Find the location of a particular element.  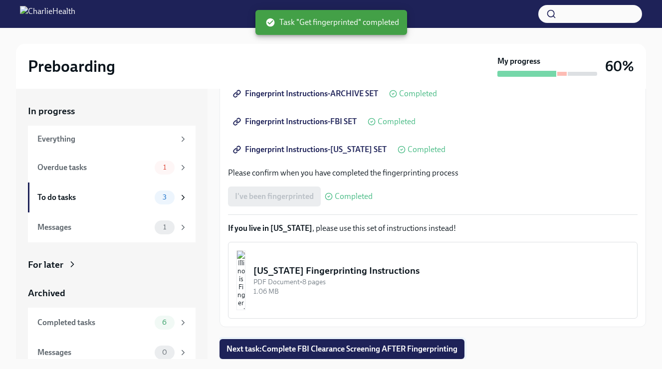

span: 3 is located at coordinates (165, 197).